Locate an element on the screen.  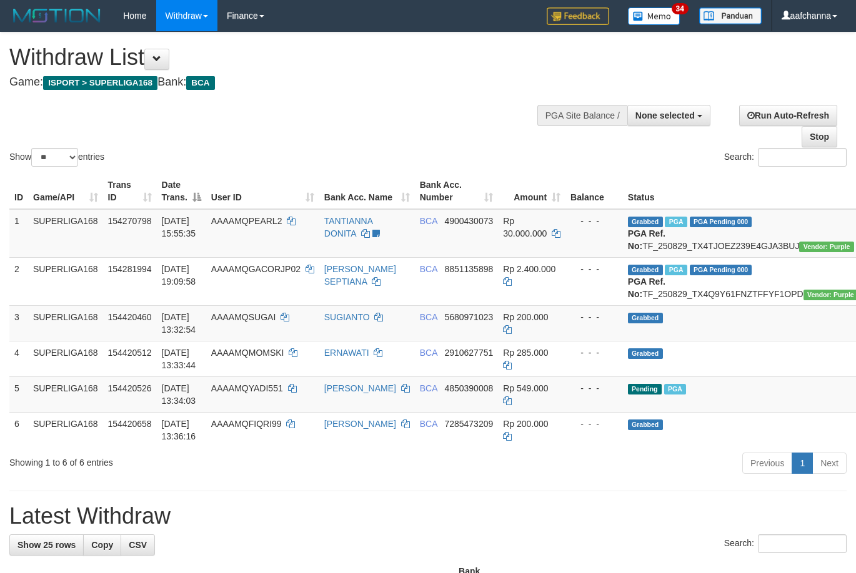
span: Copy 7285473209 to clipboard is located at coordinates (469, 424).